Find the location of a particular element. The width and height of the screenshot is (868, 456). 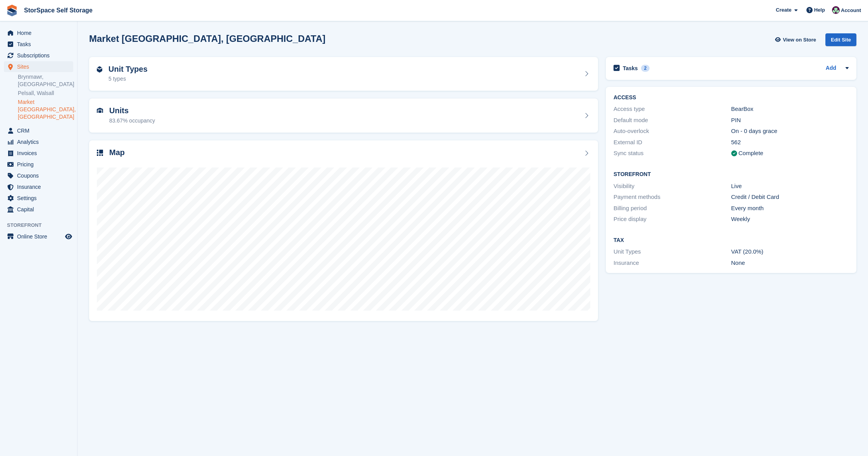

span: View on Store is located at coordinates (799, 40).